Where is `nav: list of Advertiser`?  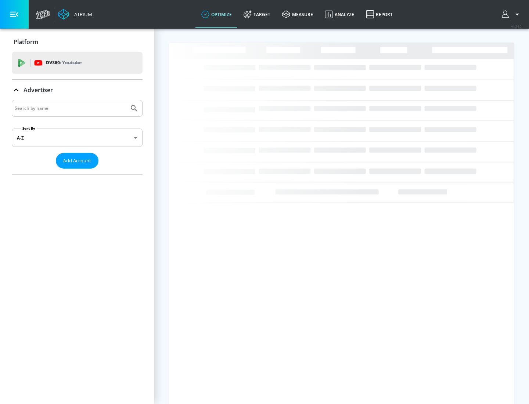
nav: list of Advertiser is located at coordinates (77, 171).